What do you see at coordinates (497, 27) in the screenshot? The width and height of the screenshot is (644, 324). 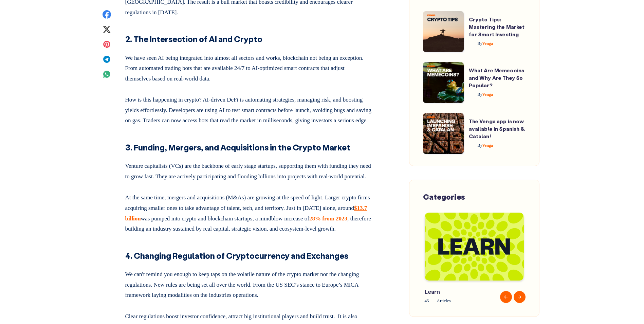 I see `a: Crypto Tips: Mastering the Market for Smart Investing` at bounding box center [497, 27].